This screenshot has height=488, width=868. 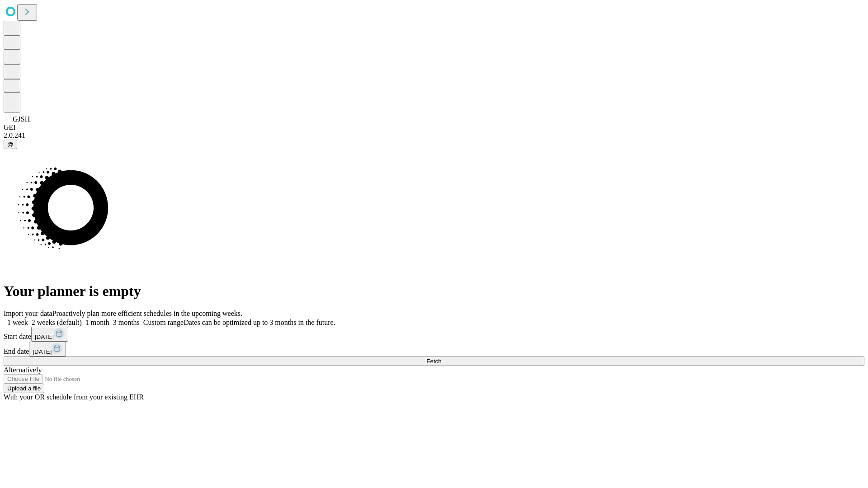 I want to click on span: 3 months, so click(x=126, y=322).